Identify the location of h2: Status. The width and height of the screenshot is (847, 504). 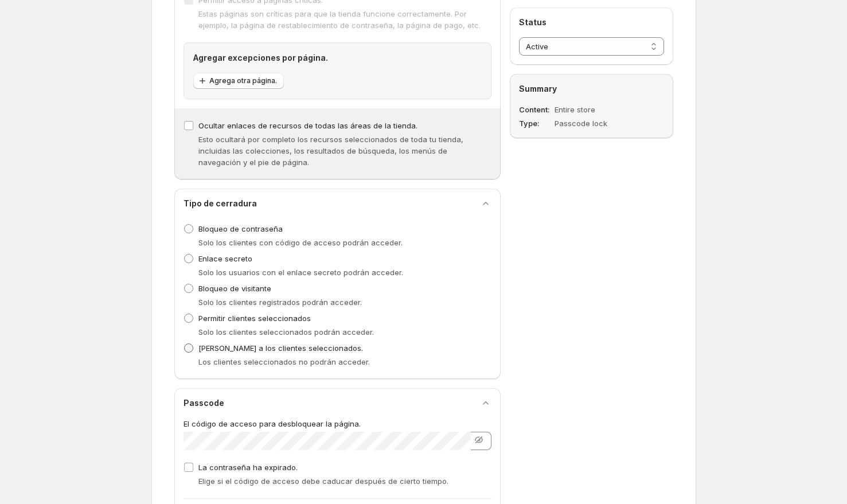
(592, 23).